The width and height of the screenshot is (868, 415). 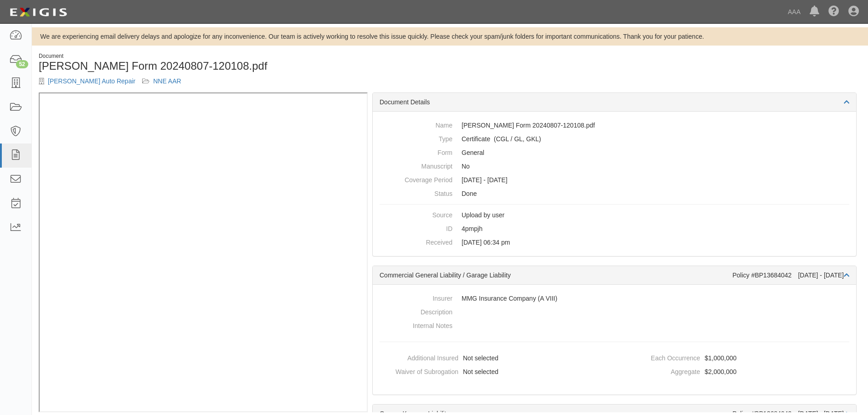 I want to click on div: Document Details, so click(x=614, y=102).